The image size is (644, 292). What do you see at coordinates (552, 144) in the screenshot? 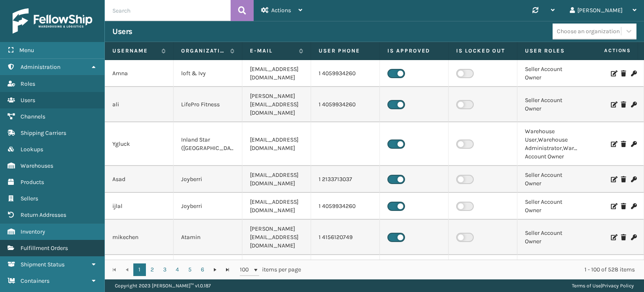
I see `td: Warehouse User,Warehouse Administrator,Warehouse Account Owner` at bounding box center [552, 144].